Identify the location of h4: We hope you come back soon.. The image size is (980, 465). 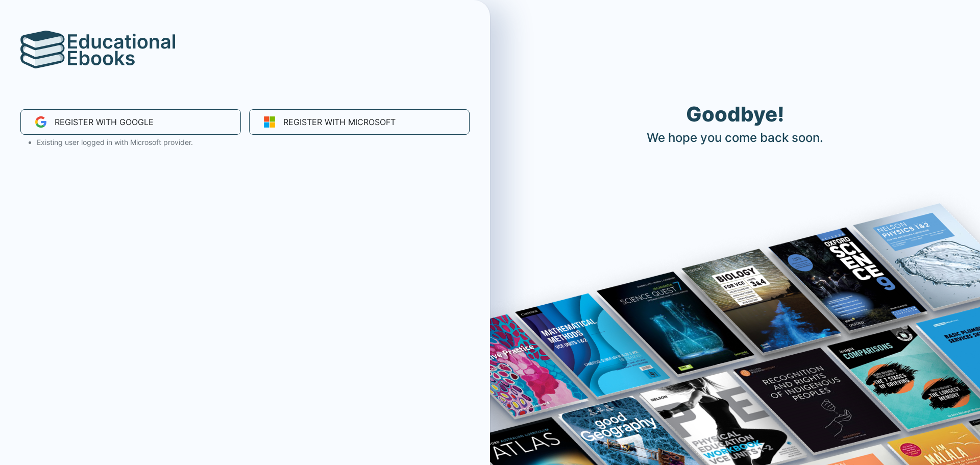
(735, 138).